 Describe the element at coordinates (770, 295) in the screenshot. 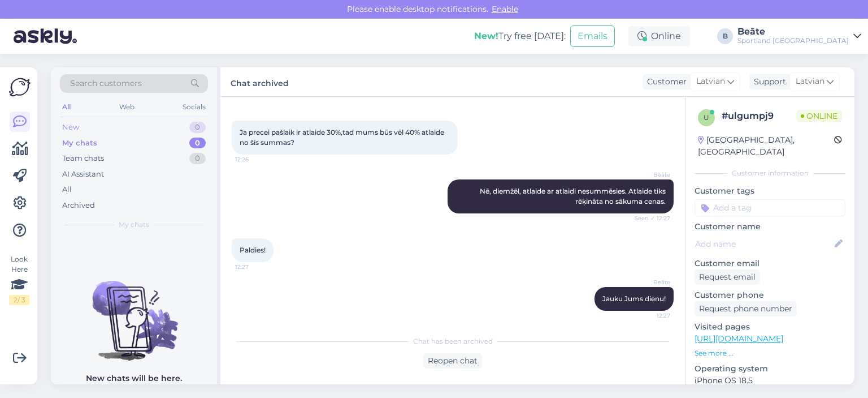

I see `p: Customer phone` at that location.